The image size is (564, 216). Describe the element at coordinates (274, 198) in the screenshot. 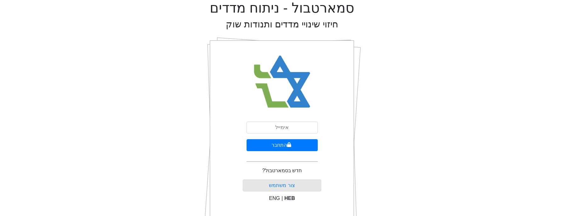

I see `span: ENG` at that location.